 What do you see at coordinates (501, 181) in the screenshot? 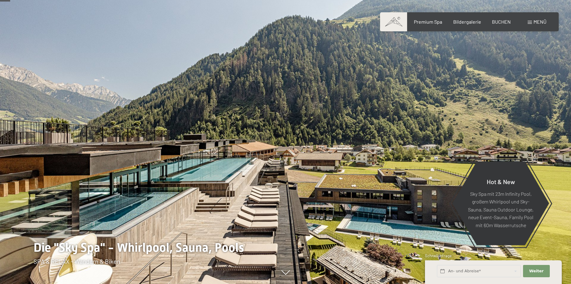
I see `span: Hot & New` at bounding box center [501, 181].